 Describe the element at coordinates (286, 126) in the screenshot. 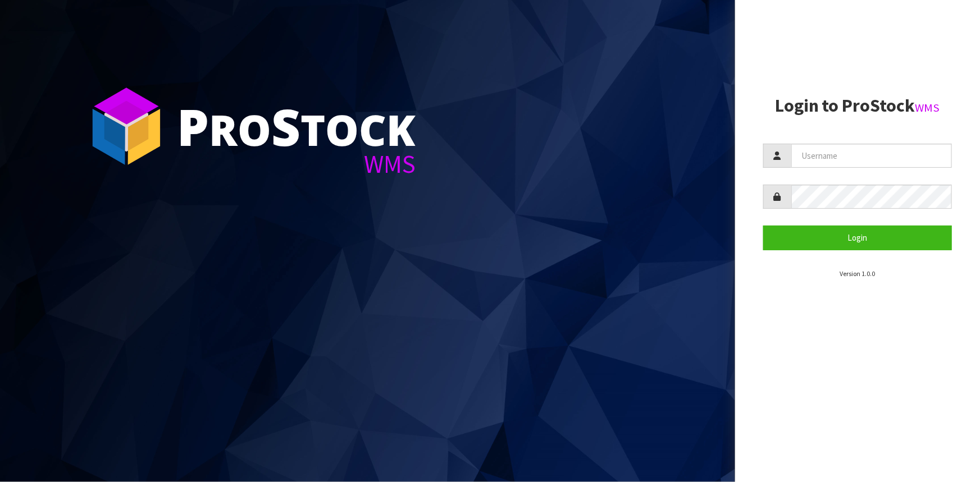

I see `span: S` at that location.